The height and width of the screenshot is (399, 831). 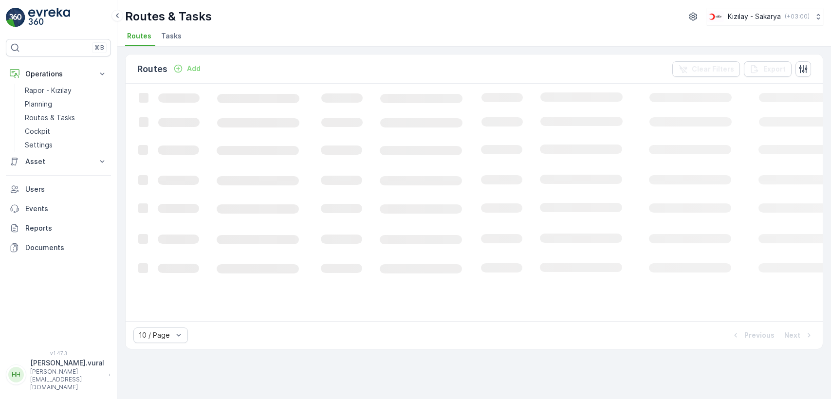 I want to click on a: Users, so click(x=58, y=189).